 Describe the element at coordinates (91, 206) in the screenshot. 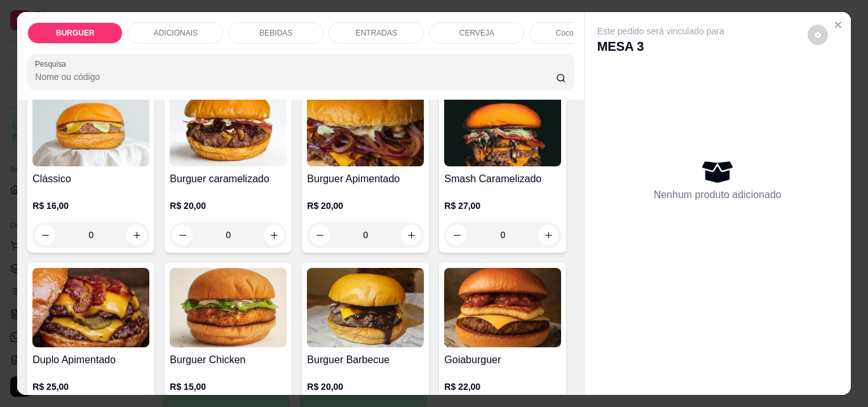

I see `p: R$ 16,00` at that location.